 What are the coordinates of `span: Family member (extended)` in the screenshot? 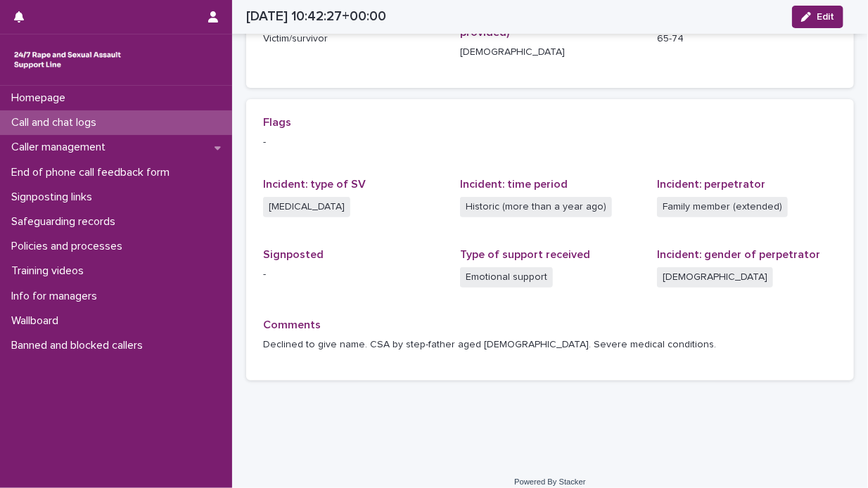 It's located at (723, 206).